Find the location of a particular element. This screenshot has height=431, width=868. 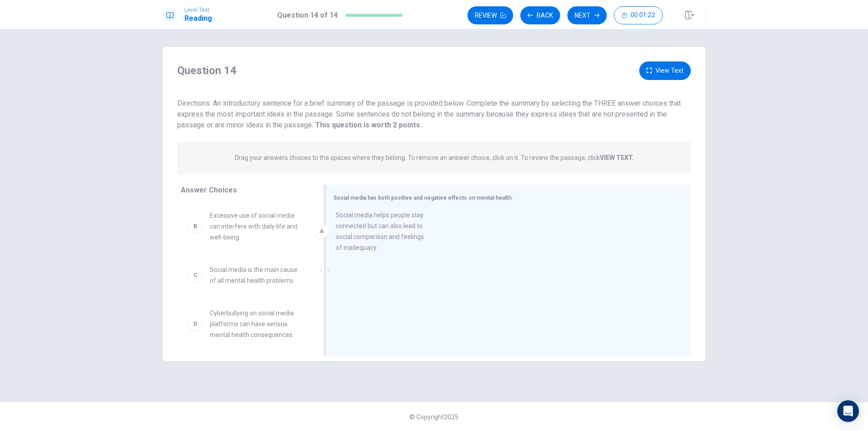

button: Back is located at coordinates (540, 15).